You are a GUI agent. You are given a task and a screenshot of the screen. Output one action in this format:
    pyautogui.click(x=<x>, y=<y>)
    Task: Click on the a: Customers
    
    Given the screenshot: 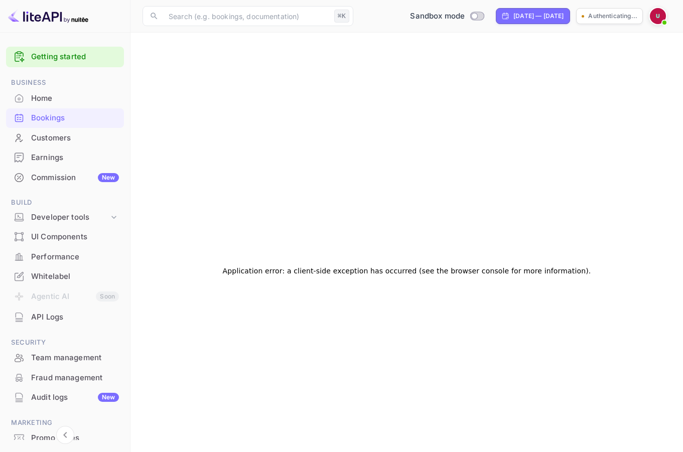 What is the action you would take?
    pyautogui.click(x=65, y=138)
    